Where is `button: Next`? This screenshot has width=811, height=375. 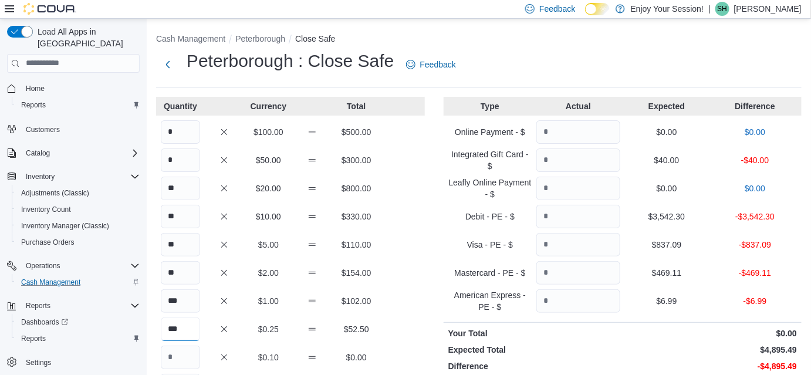 button: Next is located at coordinates (168, 65).